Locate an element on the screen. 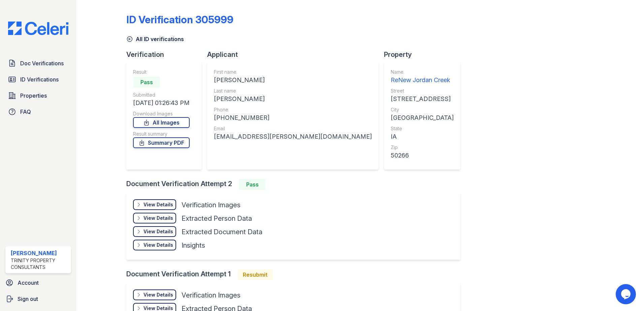  div: Result is located at coordinates (162, 72).